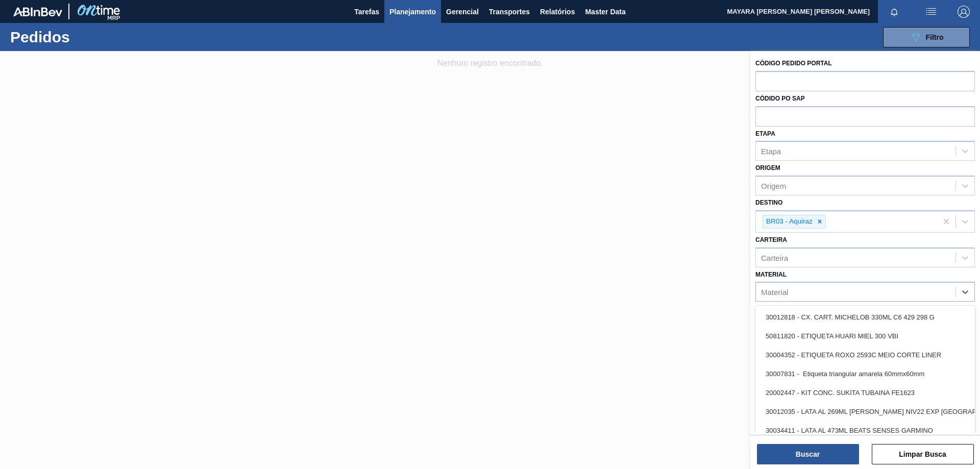  I want to click on div: Etapa, so click(771, 151).